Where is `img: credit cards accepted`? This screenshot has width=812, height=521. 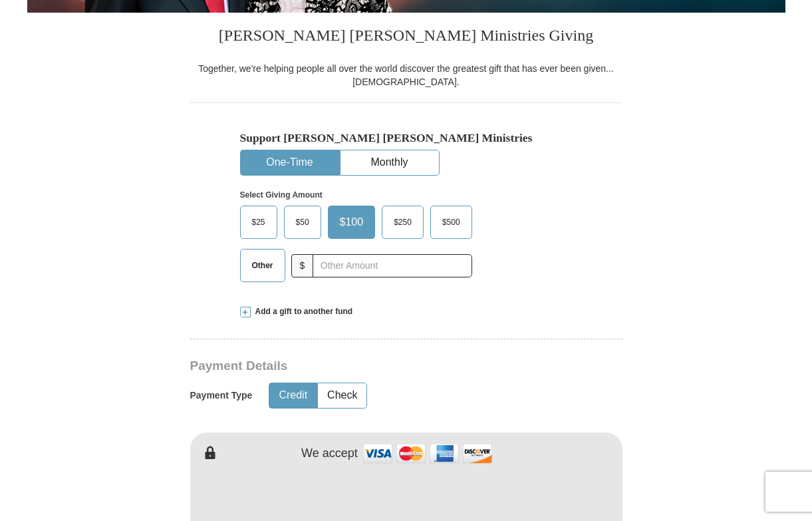 img: credit cards accepted is located at coordinates (428, 453).